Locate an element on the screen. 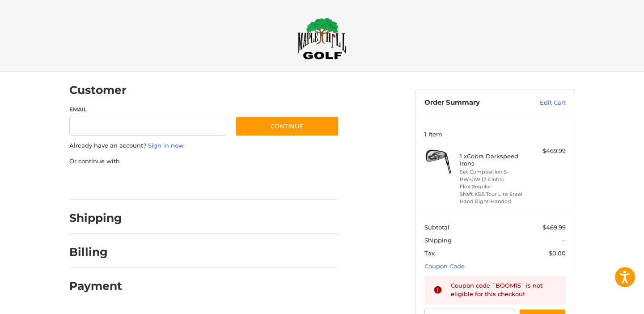 This screenshot has height=314, width=644. p: Already have an account? is located at coordinates (204, 146).